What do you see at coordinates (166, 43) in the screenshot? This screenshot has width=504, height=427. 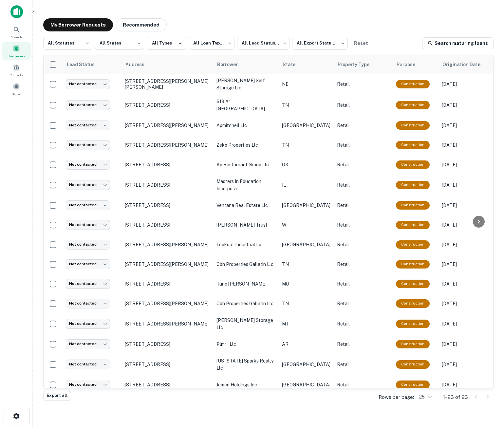 I see `button: All Types` at bounding box center [166, 43].